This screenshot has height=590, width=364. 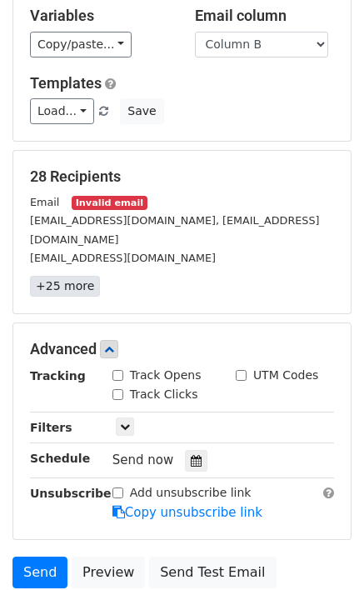 What do you see at coordinates (187, 513) in the screenshot?
I see `a: Copy unsubscribe link` at bounding box center [187, 513].